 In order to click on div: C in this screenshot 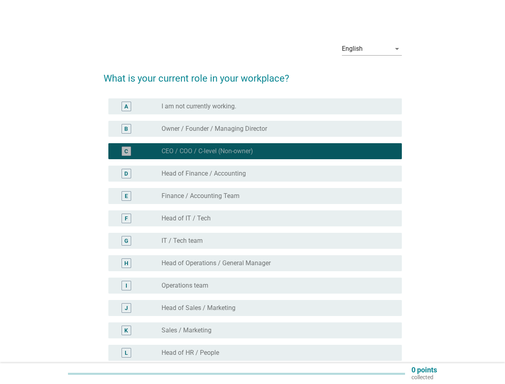, I will do `click(126, 151)`.